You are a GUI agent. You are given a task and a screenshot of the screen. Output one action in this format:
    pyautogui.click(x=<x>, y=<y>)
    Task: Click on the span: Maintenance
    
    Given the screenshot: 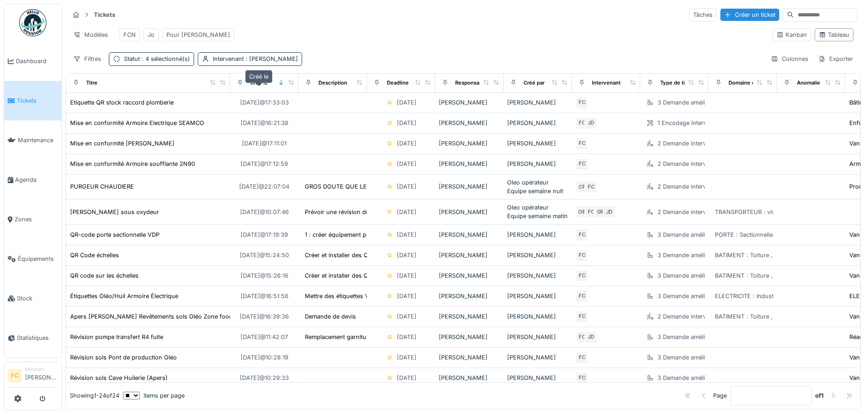 What is the action you would take?
    pyautogui.click(x=38, y=140)
    